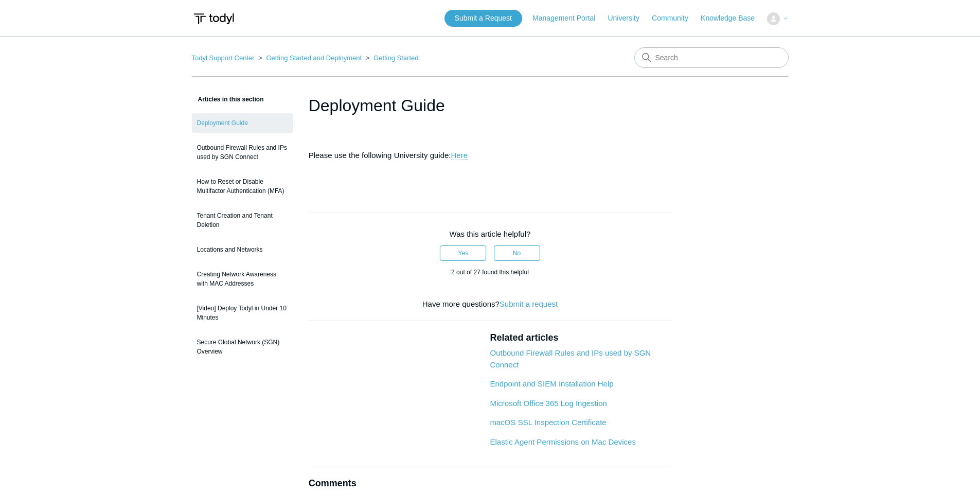 The width and height of the screenshot is (980, 493). Describe the element at coordinates (391, 58) in the screenshot. I see `li: Getting Started` at that location.